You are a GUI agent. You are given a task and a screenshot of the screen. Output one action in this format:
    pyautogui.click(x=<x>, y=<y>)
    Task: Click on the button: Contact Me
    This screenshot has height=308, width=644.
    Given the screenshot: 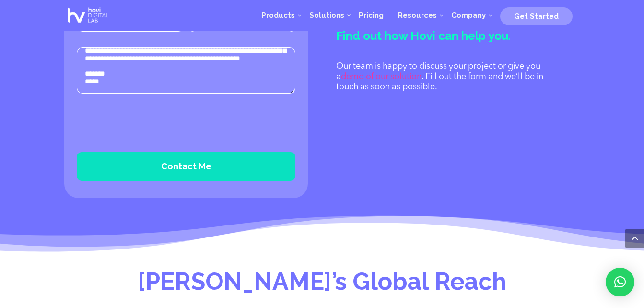 What is the action you would take?
    pyautogui.click(x=186, y=166)
    